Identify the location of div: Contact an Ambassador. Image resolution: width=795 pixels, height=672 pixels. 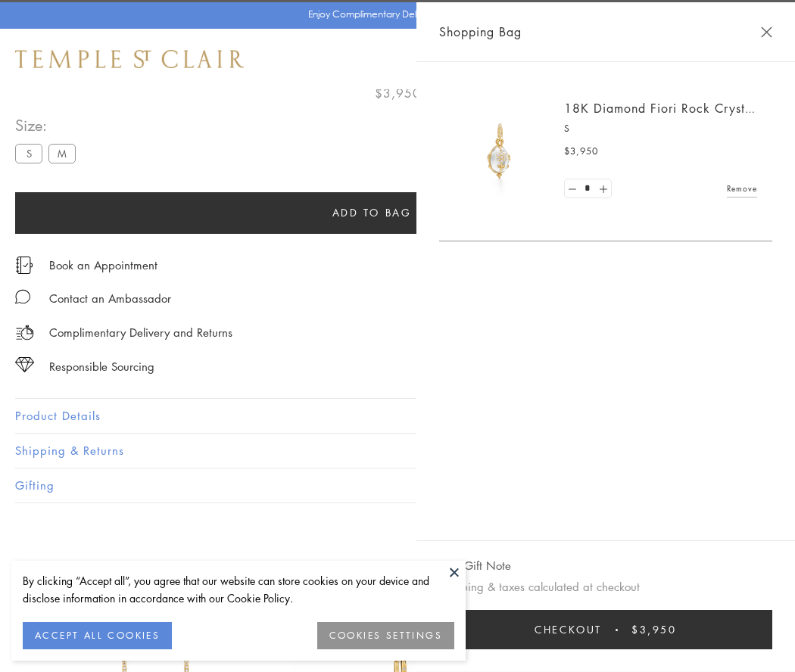
(110, 298).